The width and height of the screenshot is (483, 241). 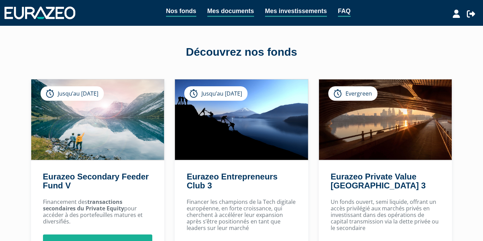 What do you see at coordinates (232, 181) in the screenshot?
I see `a: Eurazeo Entrepreneurs Club 3` at bounding box center [232, 181].